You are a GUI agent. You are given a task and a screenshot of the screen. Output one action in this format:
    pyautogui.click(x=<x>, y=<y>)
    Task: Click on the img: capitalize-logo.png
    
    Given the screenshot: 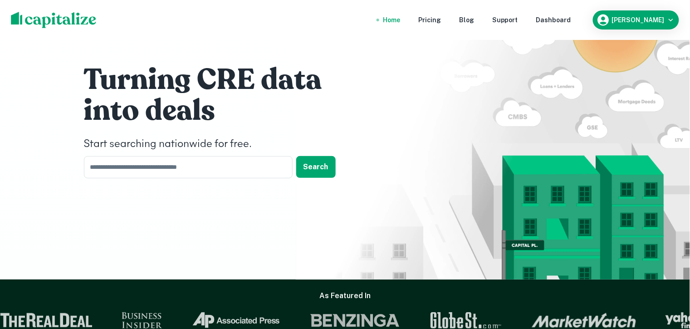 What is the action you would take?
    pyautogui.click(x=54, y=20)
    